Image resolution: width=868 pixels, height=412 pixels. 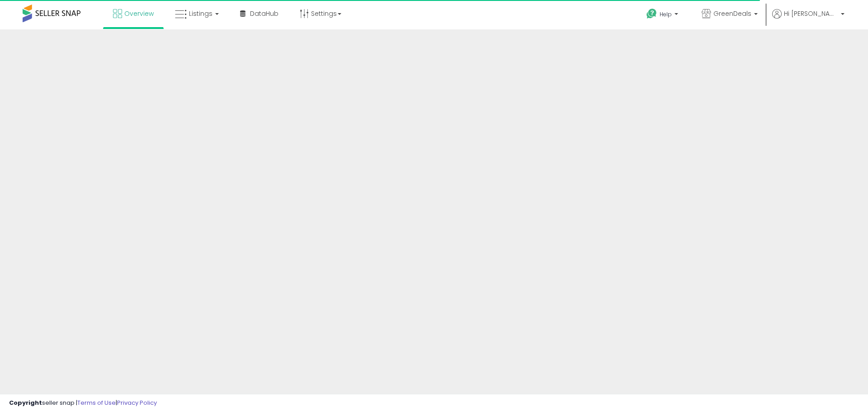 What do you see at coordinates (25, 402) in the screenshot?
I see `strong: Copyright` at bounding box center [25, 402].